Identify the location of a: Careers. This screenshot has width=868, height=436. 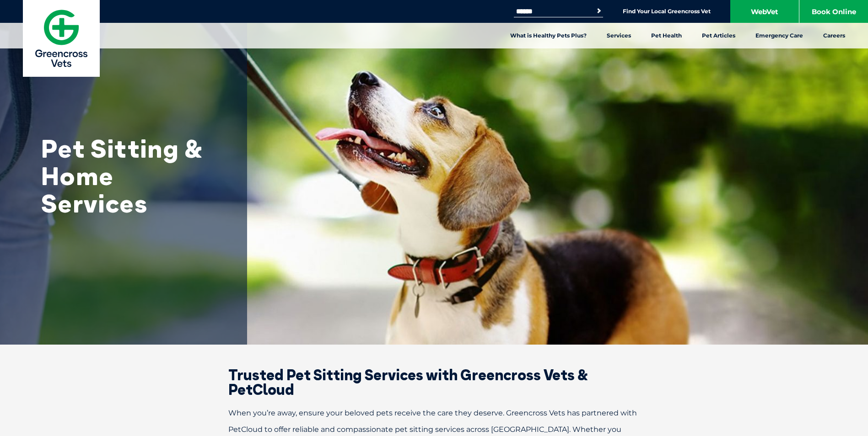
(834, 36).